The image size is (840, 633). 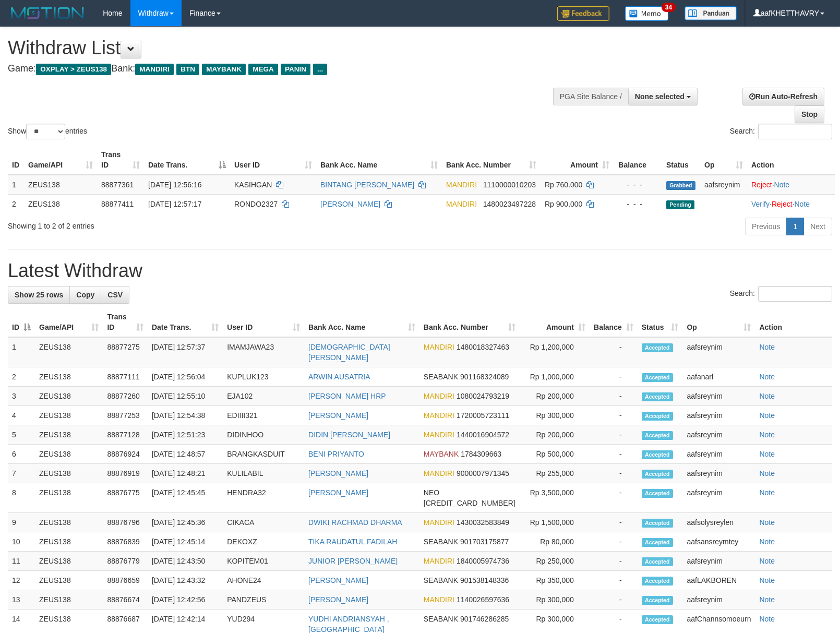 What do you see at coordinates (295, 70) in the screenshot?
I see `span: PANIN` at bounding box center [295, 70].